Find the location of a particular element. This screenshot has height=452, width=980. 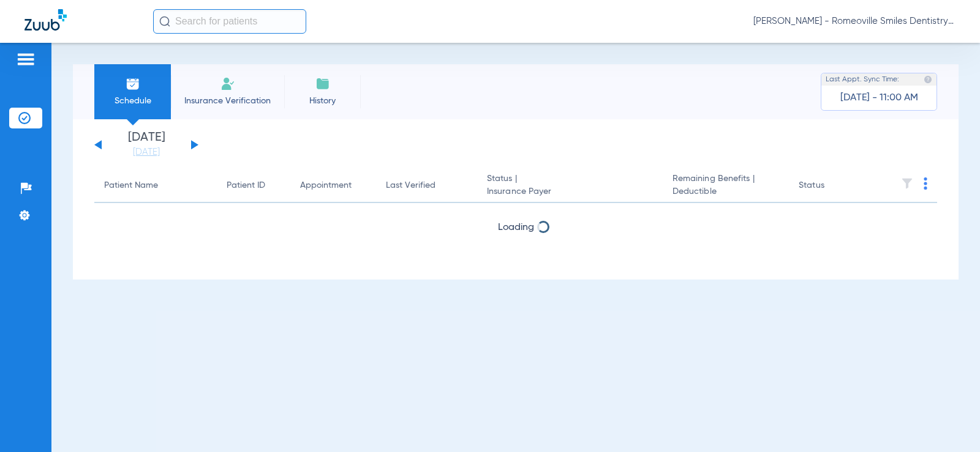

img: Search Icon is located at coordinates (165, 21).